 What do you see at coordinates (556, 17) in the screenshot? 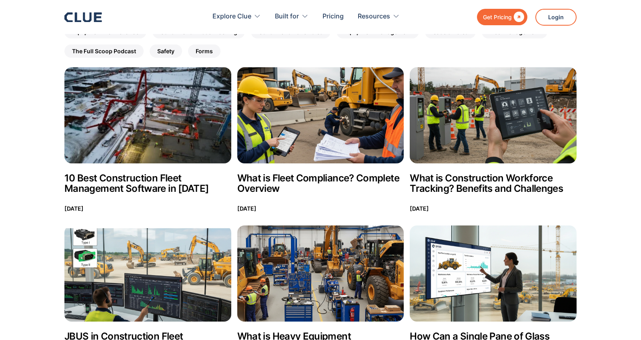
I see `a: Login` at bounding box center [556, 17].